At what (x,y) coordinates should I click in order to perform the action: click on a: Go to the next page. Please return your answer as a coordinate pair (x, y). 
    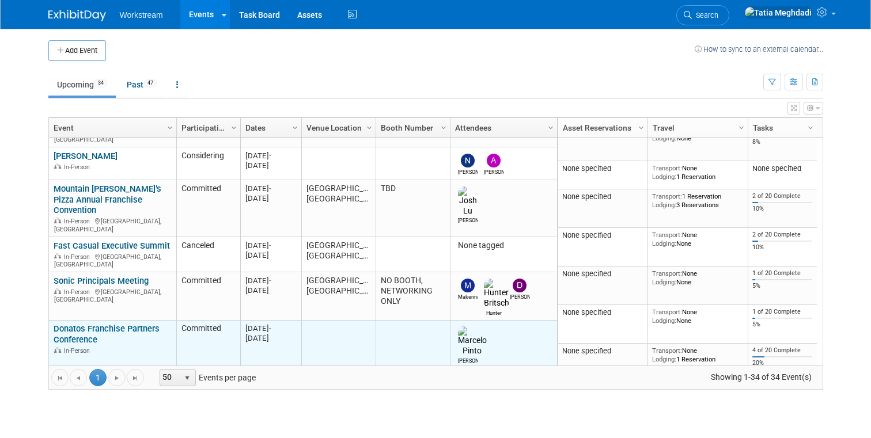
    Looking at the image, I should click on (117, 378).